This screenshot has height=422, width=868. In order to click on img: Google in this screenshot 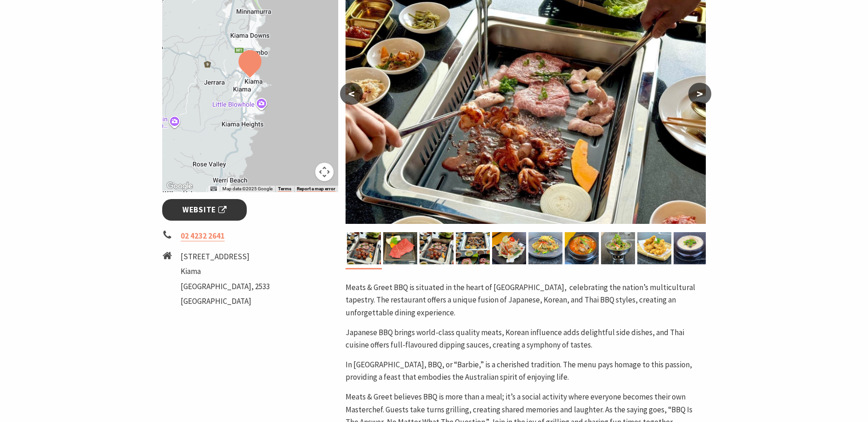, I will do `click(179, 186)`.